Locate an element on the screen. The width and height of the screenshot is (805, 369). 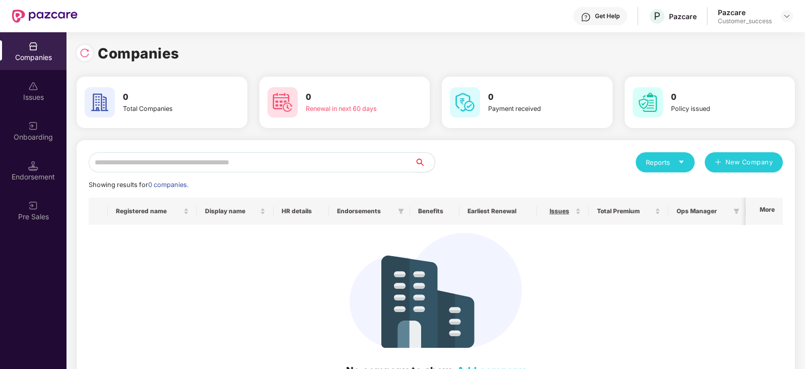
span: Display name is located at coordinates (231, 211).